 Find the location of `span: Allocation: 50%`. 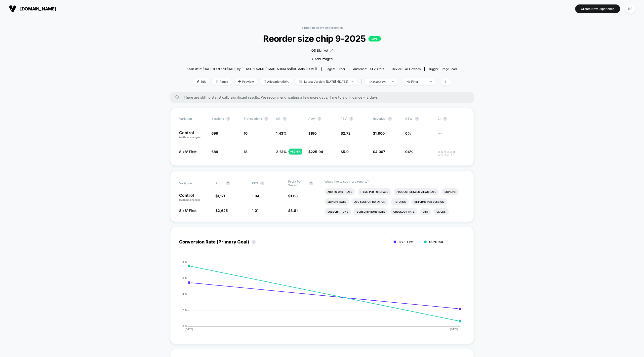

span: Allocation: 50% is located at coordinates (276, 82).